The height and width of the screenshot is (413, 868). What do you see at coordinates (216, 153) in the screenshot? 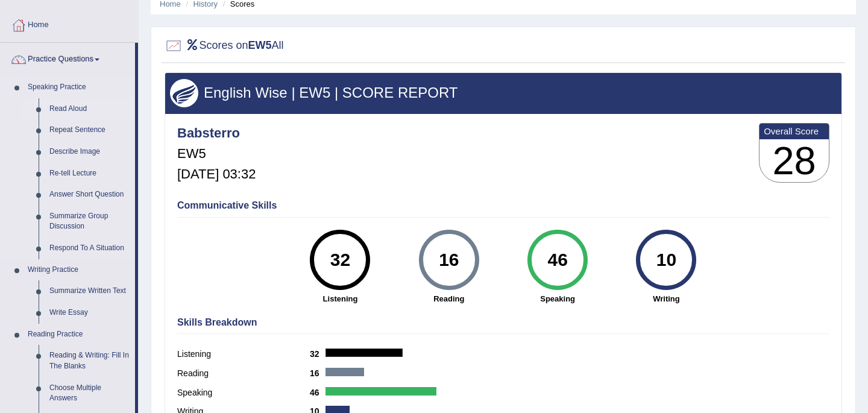
I see `h5: EW5` at bounding box center [216, 153].